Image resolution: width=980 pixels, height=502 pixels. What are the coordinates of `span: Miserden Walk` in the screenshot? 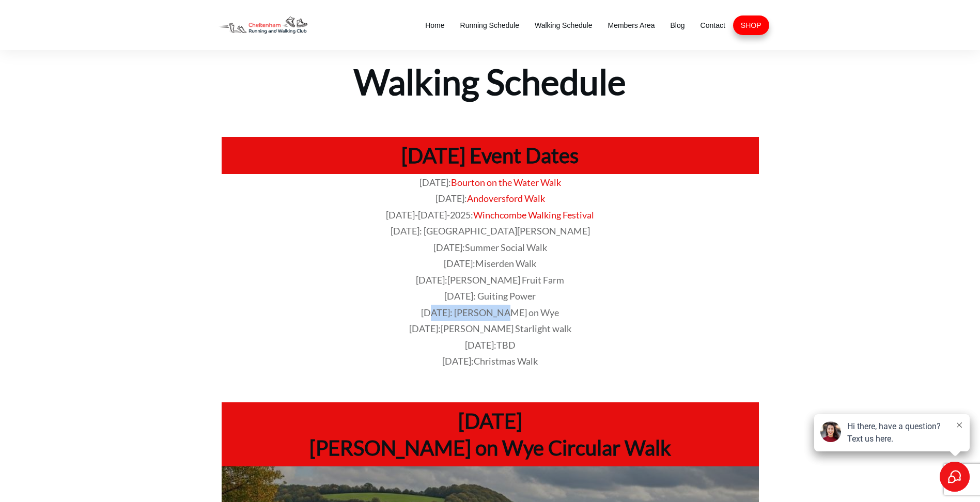 It's located at (506, 263).